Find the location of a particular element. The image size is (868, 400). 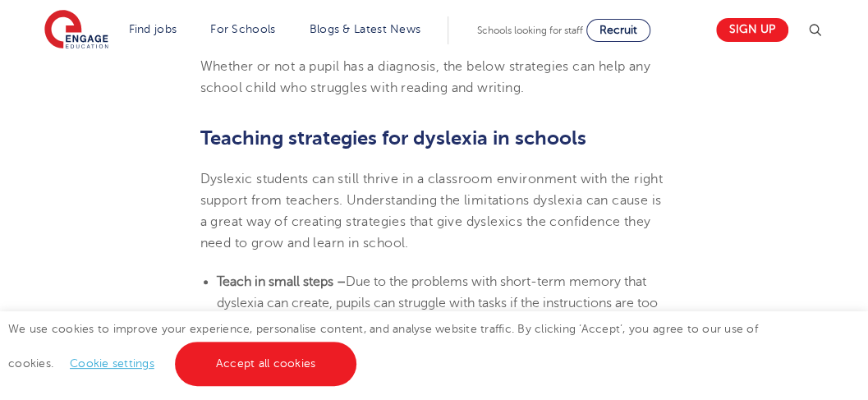

a: Cookie settings is located at coordinates (111, 363).